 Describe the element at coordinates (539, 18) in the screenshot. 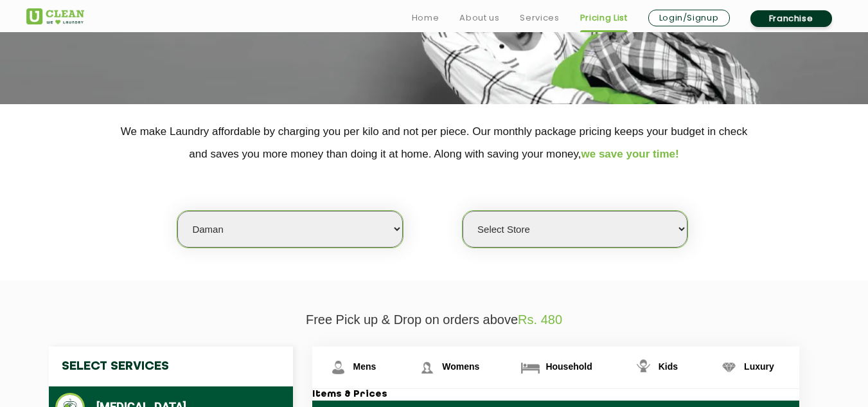

I see `a: Services` at that location.